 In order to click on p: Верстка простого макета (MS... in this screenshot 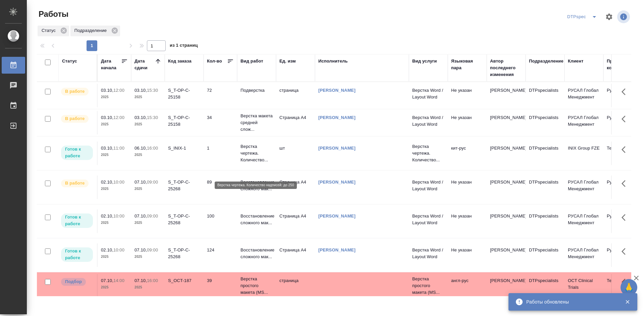, I will do `click(429, 286)`.